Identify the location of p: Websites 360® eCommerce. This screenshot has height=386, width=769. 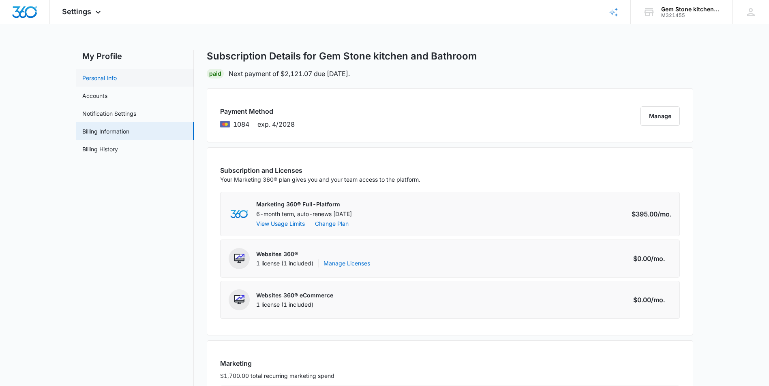
(295, 296).